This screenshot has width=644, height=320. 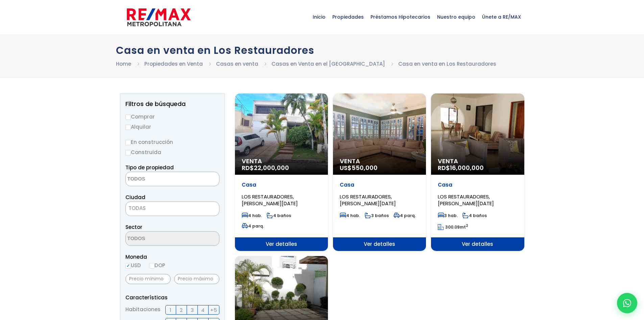 What do you see at coordinates (128, 153) in the screenshot?
I see `input: Construida` at bounding box center [128, 153].